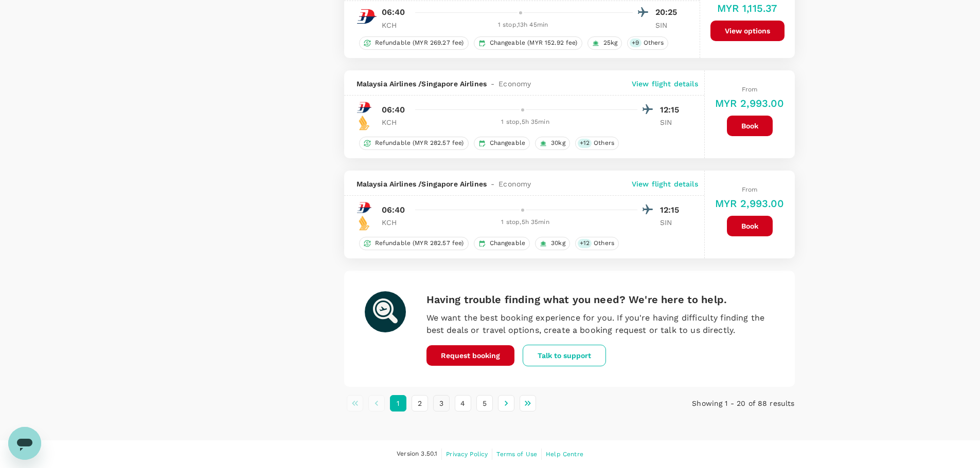  I want to click on button: page 1, so click(399, 403).